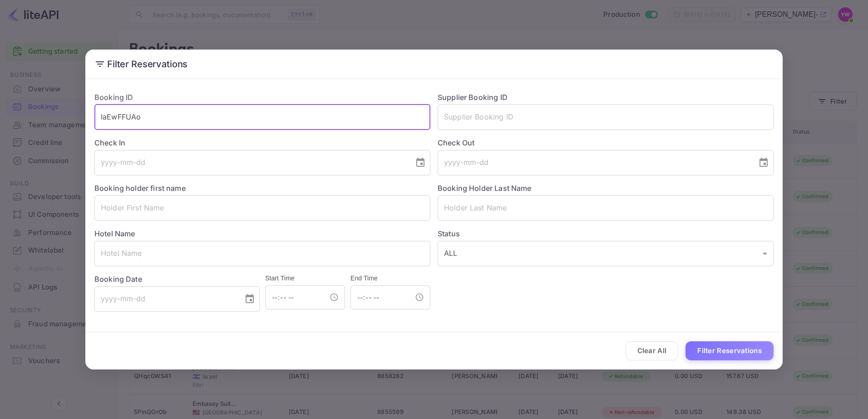 Image resolution: width=868 pixels, height=419 pixels. What do you see at coordinates (605, 142) in the screenshot?
I see `label: Check Out` at bounding box center [605, 142].